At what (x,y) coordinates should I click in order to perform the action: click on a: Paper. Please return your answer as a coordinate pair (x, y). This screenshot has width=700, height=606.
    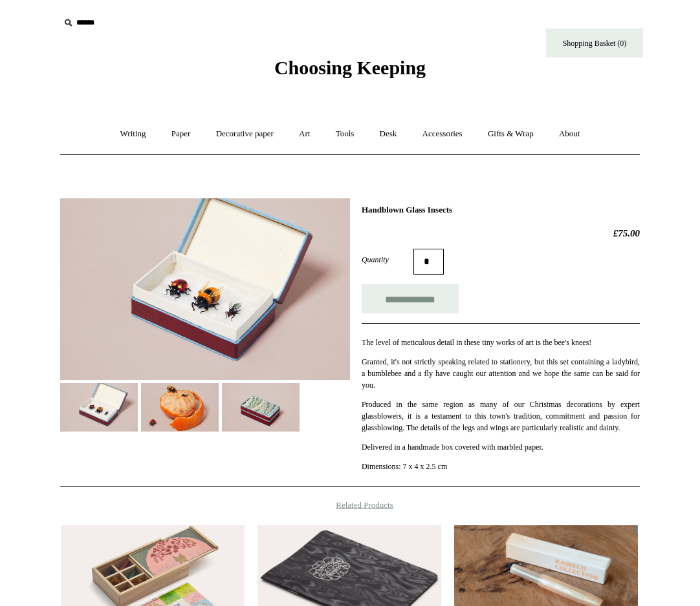
    Looking at the image, I should click on (181, 134).